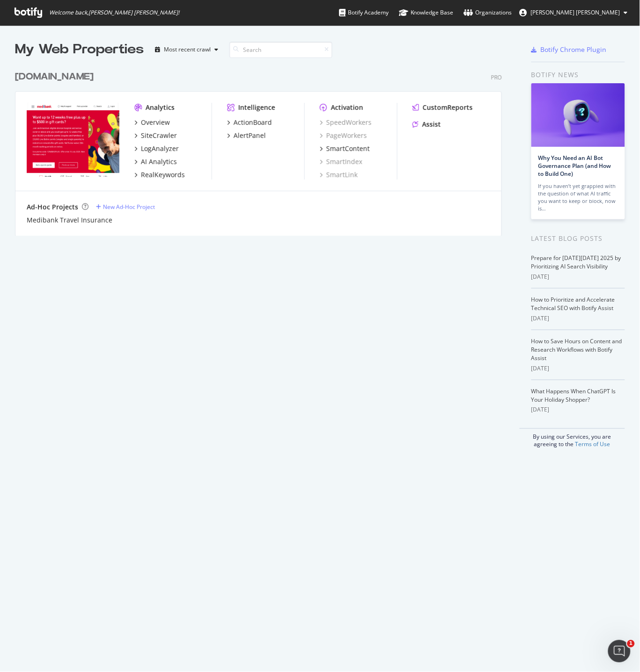  I want to click on div: SmartContent, so click(348, 149).